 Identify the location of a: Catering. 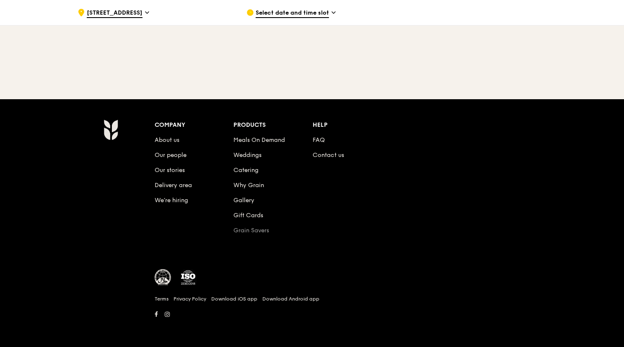
(246, 170).